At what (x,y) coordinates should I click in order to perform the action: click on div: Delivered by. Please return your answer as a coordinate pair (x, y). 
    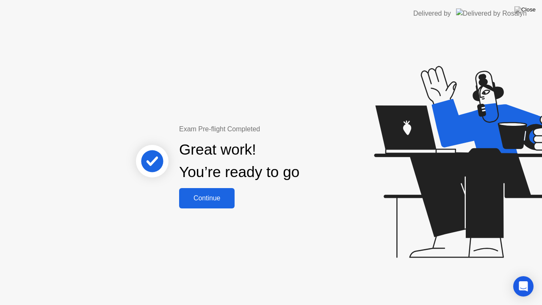
    Looking at the image, I should click on (432, 14).